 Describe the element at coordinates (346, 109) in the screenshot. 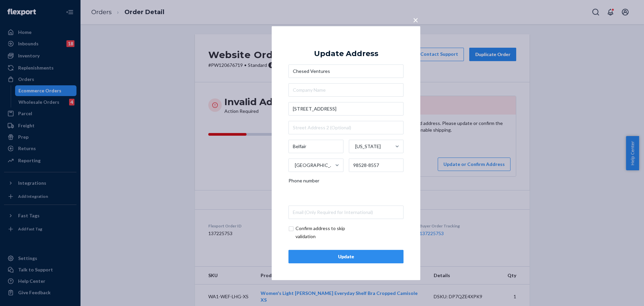

I see `input: Street Address` at that location.